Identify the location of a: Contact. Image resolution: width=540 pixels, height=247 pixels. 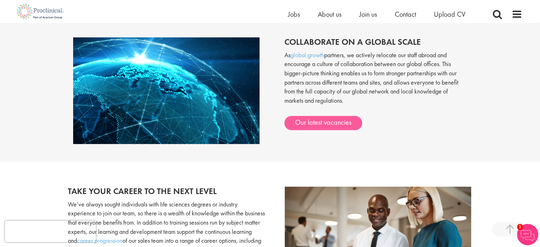
(406, 14).